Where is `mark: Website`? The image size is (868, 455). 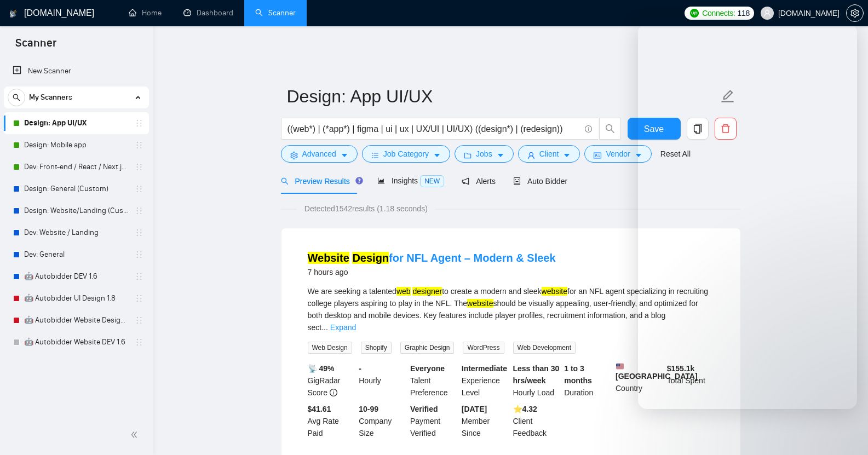 mark: Website is located at coordinates (328, 258).